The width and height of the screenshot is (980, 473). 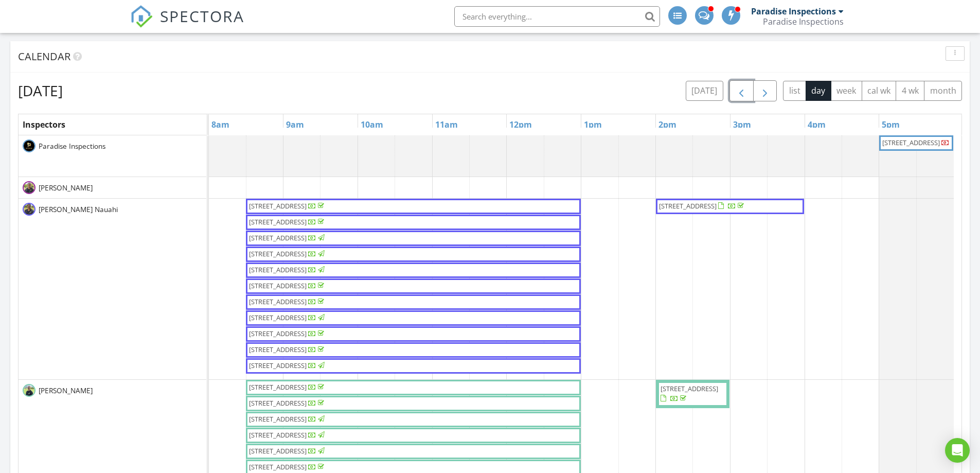 What do you see at coordinates (846, 90) in the screenshot?
I see `button: week` at bounding box center [846, 90].